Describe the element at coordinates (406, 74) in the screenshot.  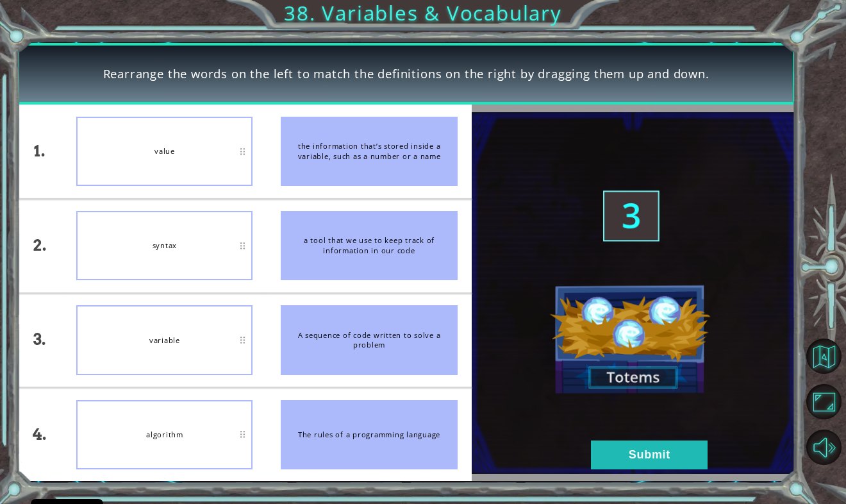
I see `span: Rearrange the words on the left to match the definitions on the right by dragging them up and down.` at that location.